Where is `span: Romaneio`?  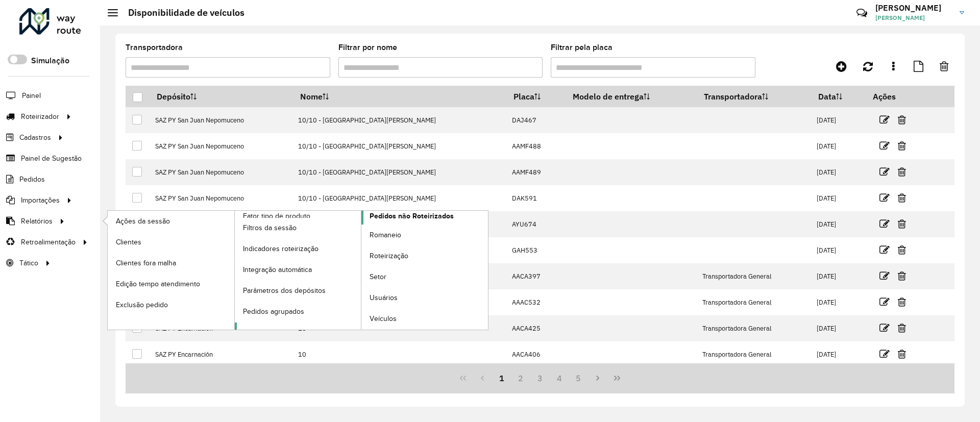 span: Romaneio is located at coordinates (385, 235).